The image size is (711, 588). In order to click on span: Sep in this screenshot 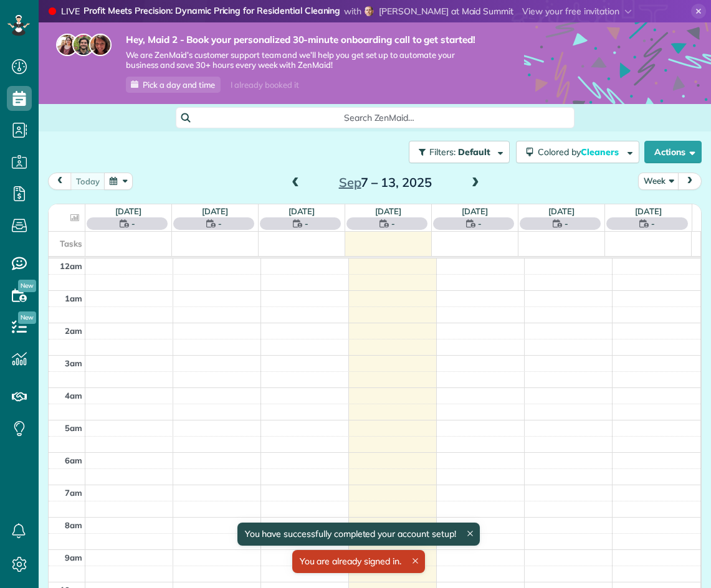, I will do `click(350, 182)`.